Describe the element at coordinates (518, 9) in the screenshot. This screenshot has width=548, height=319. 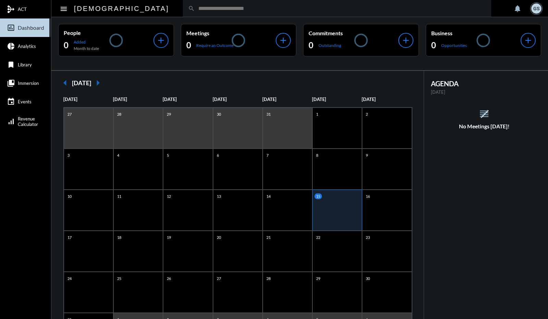
I see `mat-icon: notifications` at that location.